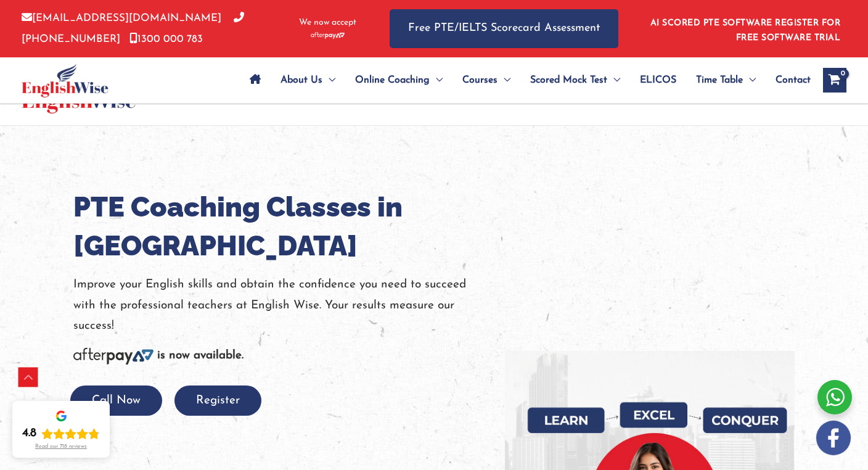 The width and height of the screenshot is (868, 470). Describe the element at coordinates (328, 23) in the screenshot. I see `span: We now accept` at that location.